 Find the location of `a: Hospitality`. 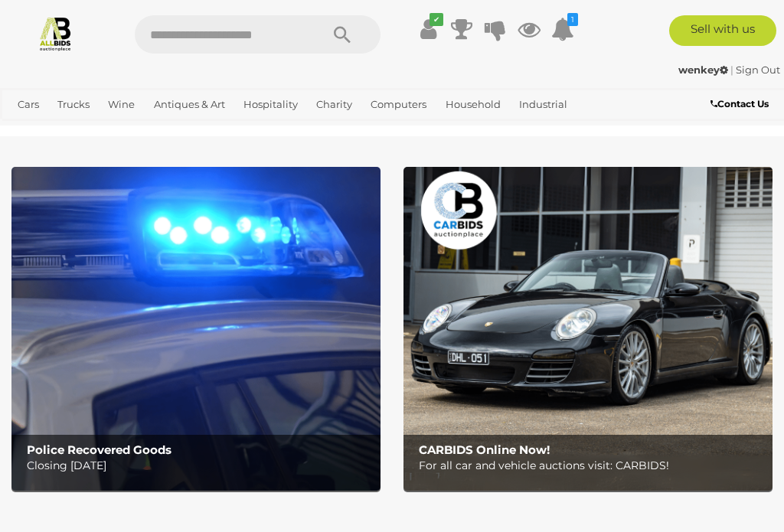

a: Hospitality is located at coordinates (270, 104).